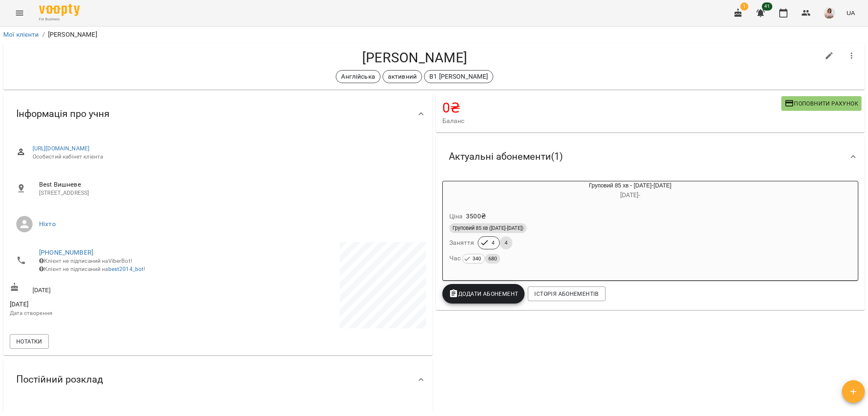 This screenshot has width=868, height=416. Describe the element at coordinates (229, 185) in the screenshot. I see `span: Best Вишневе` at that location.